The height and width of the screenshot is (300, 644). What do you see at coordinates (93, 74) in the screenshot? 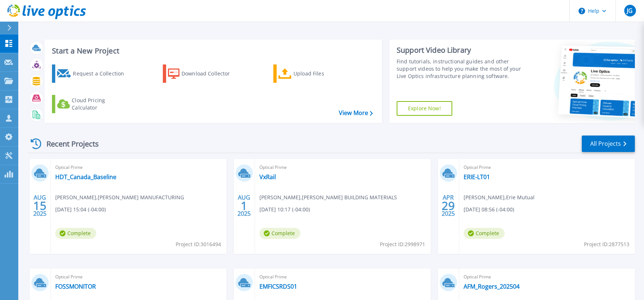
I see `a: Request a Collection` at bounding box center [93, 74].